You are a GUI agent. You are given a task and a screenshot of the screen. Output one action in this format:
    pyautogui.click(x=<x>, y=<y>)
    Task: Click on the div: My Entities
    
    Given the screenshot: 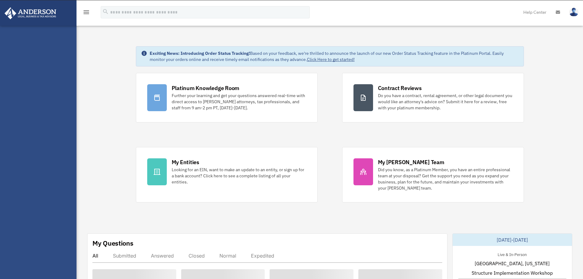 What is the action you would take?
    pyautogui.click(x=185, y=162)
    